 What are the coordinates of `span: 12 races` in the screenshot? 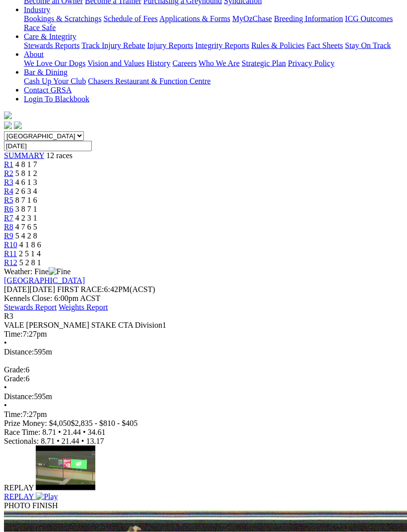 It's located at (59, 155).